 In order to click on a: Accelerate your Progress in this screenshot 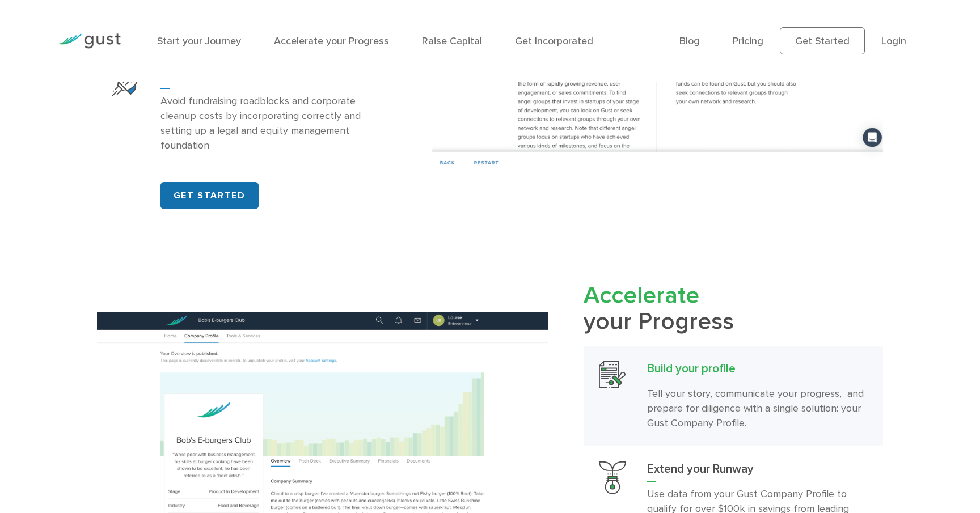, I will do `click(331, 41)`.